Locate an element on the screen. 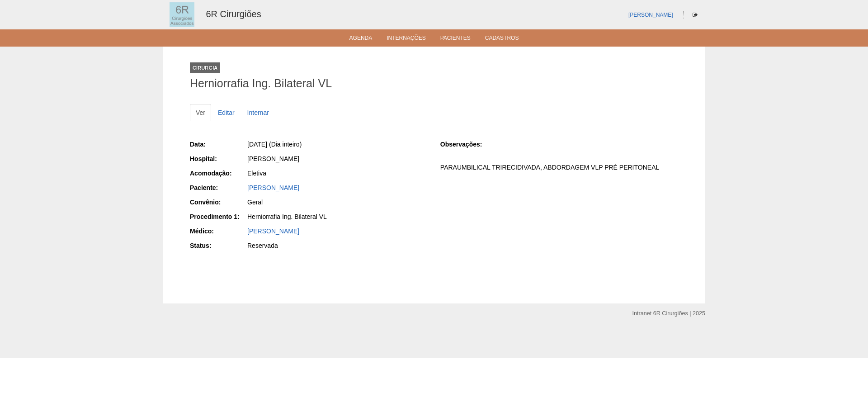 The width and height of the screenshot is (868, 412). div: Eletiva is located at coordinates (338, 173).